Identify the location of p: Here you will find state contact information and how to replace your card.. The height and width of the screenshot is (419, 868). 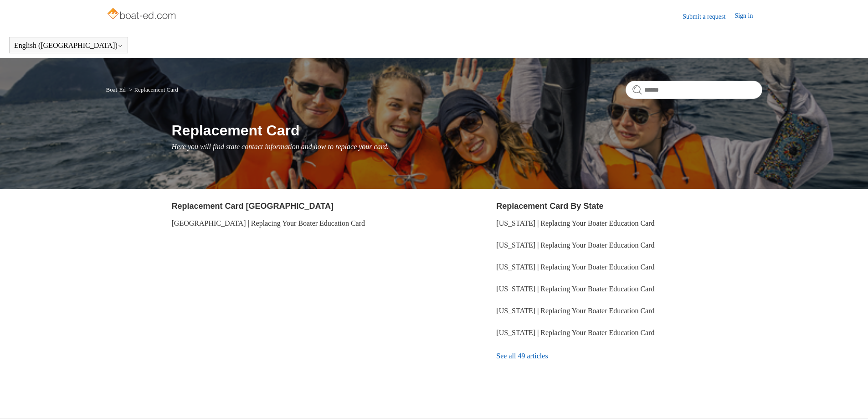
(467, 147).